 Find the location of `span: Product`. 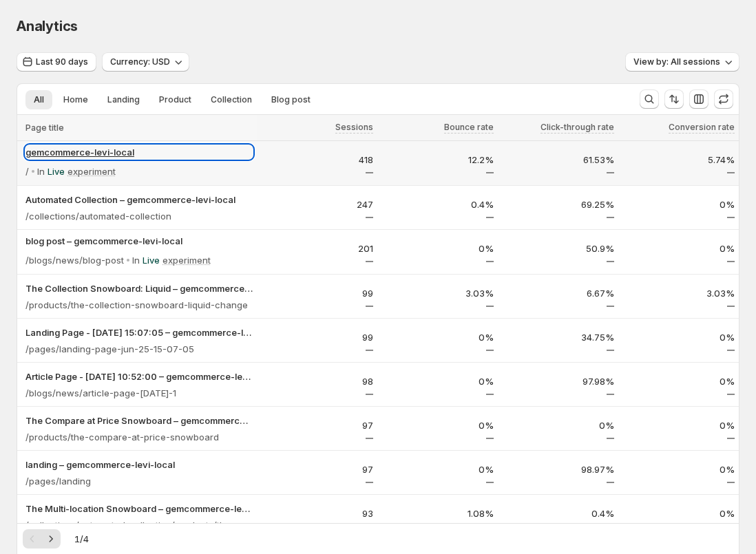

span: Product is located at coordinates (175, 100).